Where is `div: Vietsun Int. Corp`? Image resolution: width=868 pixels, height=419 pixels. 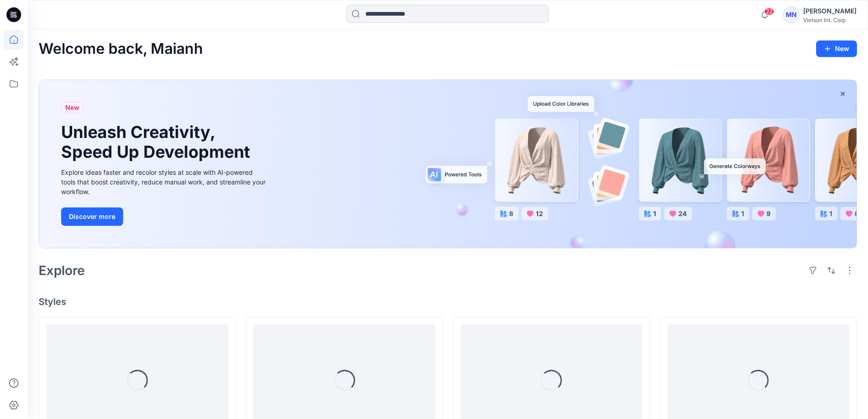 div: Vietsun Int. Corp is located at coordinates (830, 20).